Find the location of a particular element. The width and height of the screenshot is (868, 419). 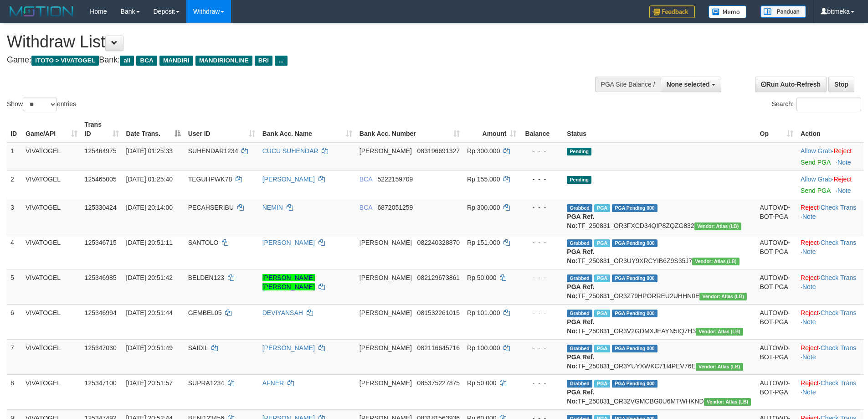

span: SAIDIL is located at coordinates (198, 348).